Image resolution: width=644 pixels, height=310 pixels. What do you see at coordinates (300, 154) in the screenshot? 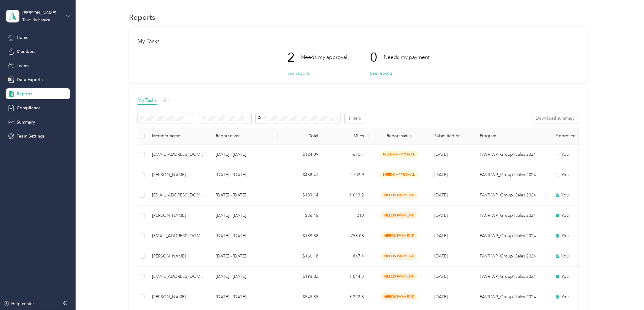
I see `td: $124.09` at bounding box center [300, 154].